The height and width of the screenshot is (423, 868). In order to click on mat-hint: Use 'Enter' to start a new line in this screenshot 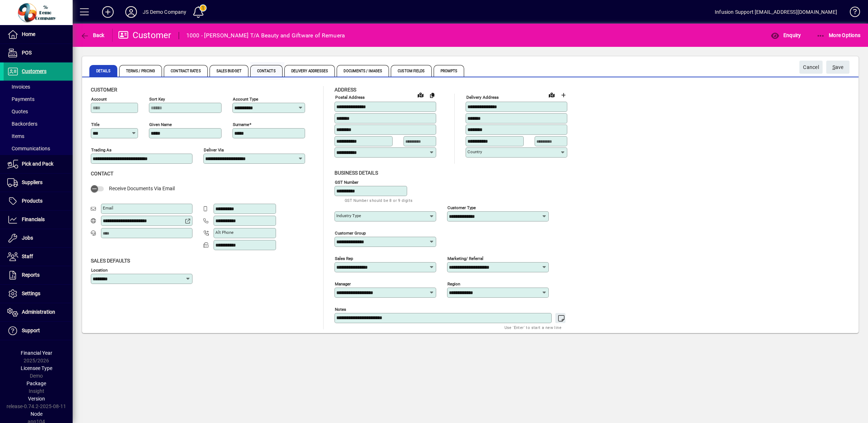, I will do `click(533, 327)`.